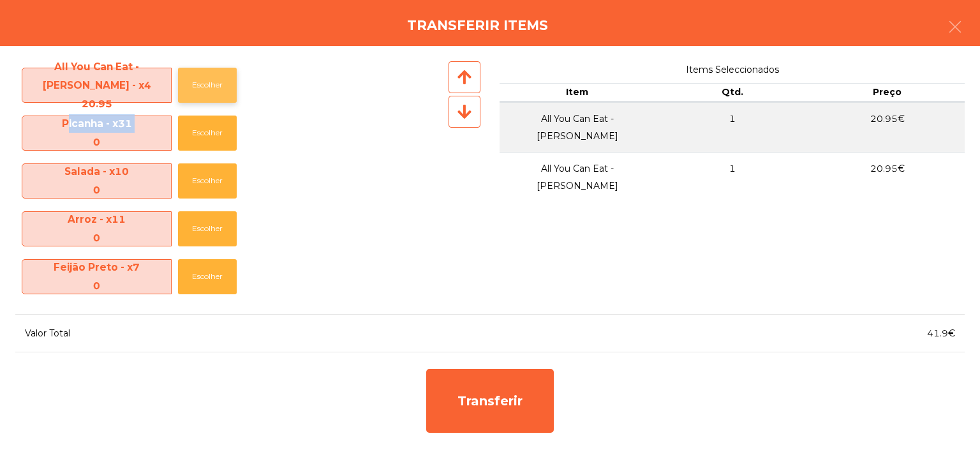 The image size is (980, 466). What do you see at coordinates (887, 93) in the screenshot?
I see `th: Preço` at bounding box center [887, 93].